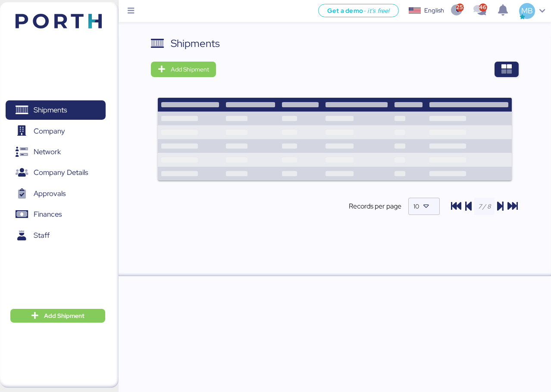 Image resolution: width=551 pixels, height=392 pixels. I want to click on span: Finances, so click(47, 214).